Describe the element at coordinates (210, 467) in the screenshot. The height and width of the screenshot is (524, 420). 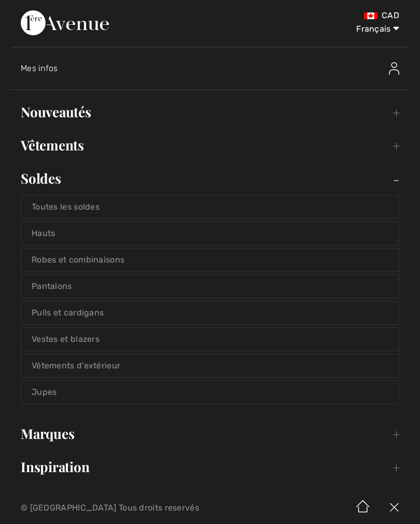
I see `a: Inspiration` at that location.